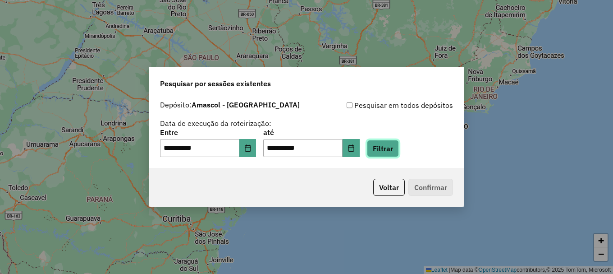 This screenshot has height=274, width=613. Describe the element at coordinates (389, 187) in the screenshot. I see `button: Voltar` at that location.